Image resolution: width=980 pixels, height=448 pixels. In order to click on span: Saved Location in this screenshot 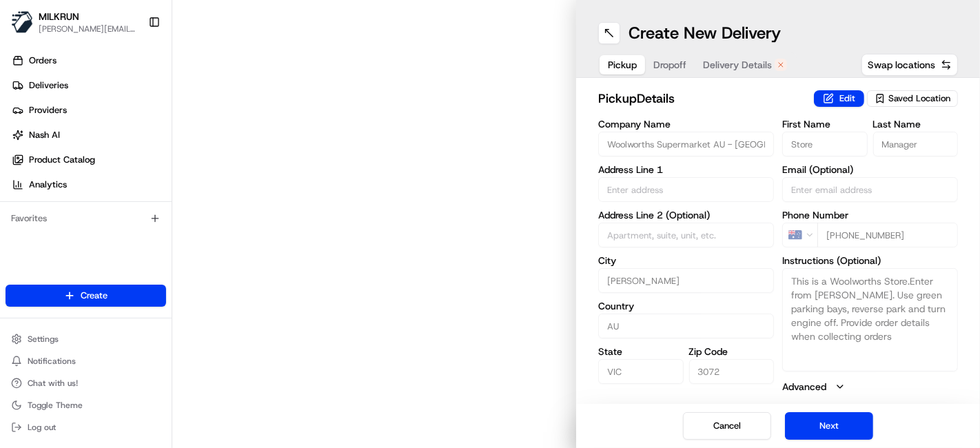, I will do `click(919, 99)`.